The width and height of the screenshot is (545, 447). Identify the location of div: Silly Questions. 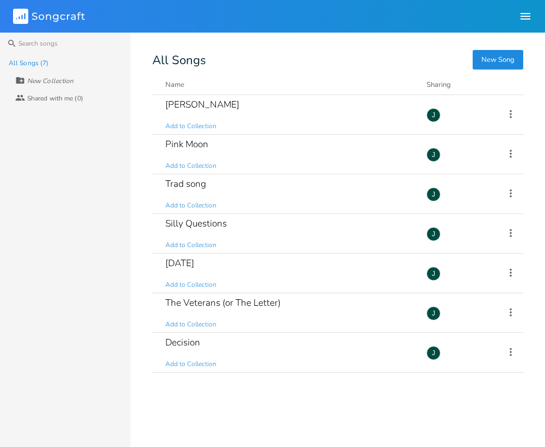
(196, 223).